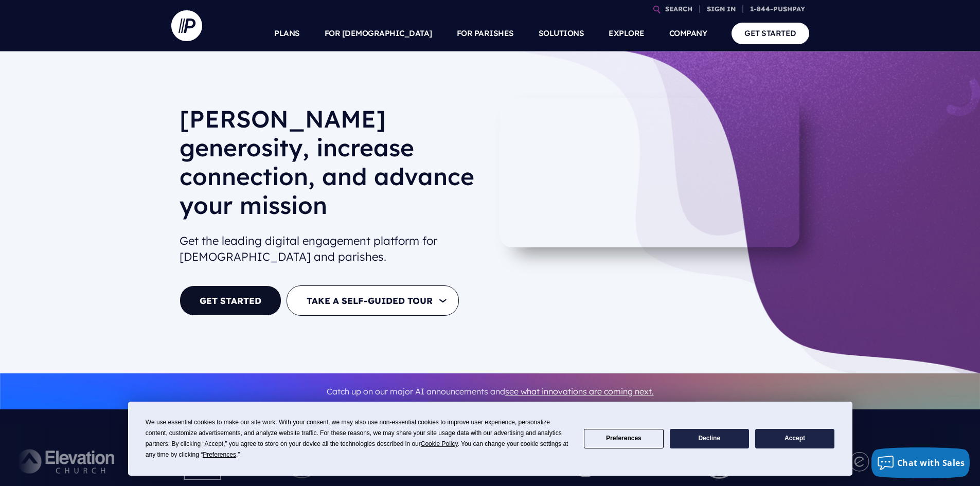 The height and width of the screenshot is (486, 980). I want to click on p: Catch up on our major AI announcements and, so click(491, 391).